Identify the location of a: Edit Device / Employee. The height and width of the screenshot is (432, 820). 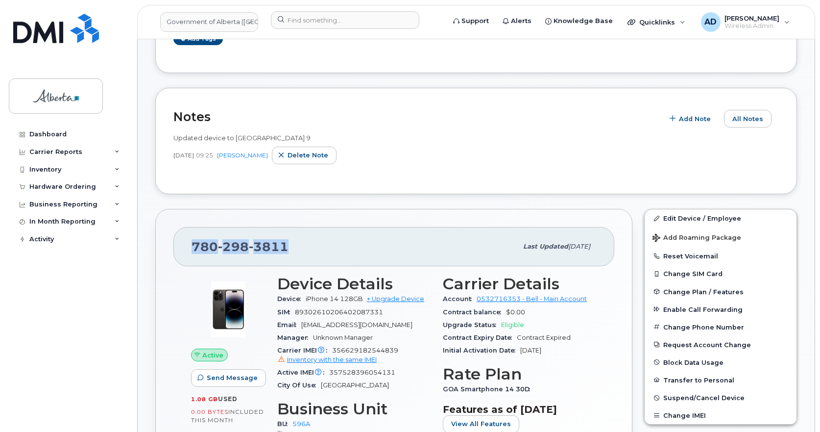
(721, 218).